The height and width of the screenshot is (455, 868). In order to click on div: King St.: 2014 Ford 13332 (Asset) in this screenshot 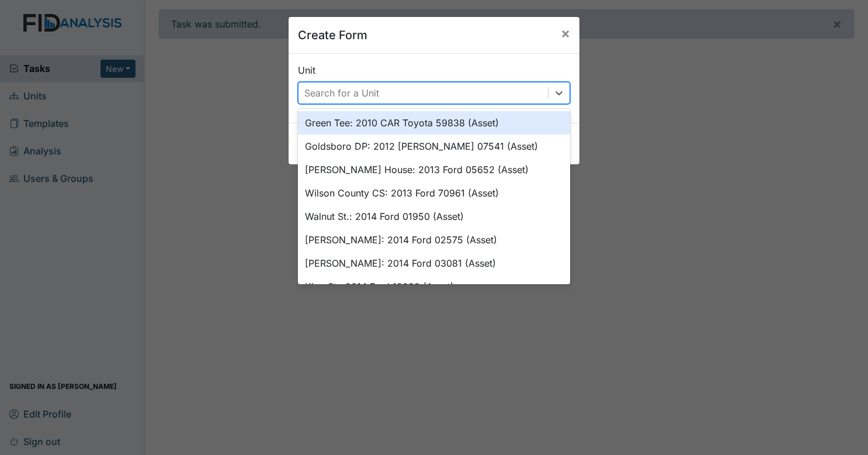, I will do `click(434, 286)`.